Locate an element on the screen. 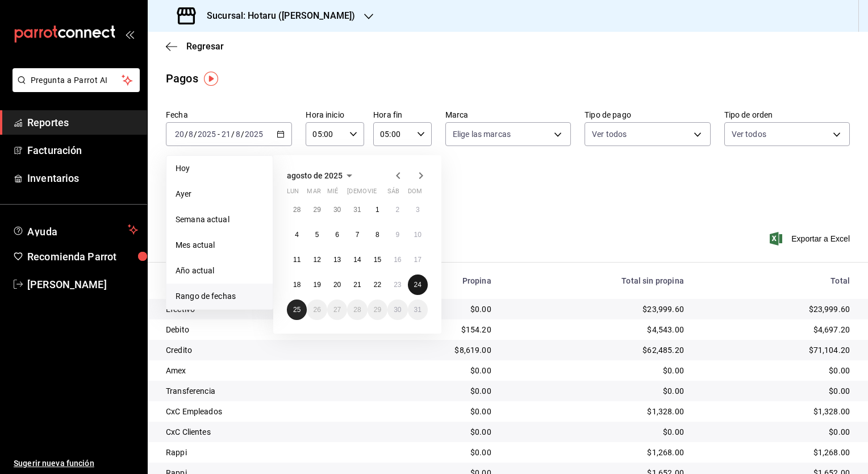 The image size is (868, 474). abbr: martes is located at coordinates (314, 193).